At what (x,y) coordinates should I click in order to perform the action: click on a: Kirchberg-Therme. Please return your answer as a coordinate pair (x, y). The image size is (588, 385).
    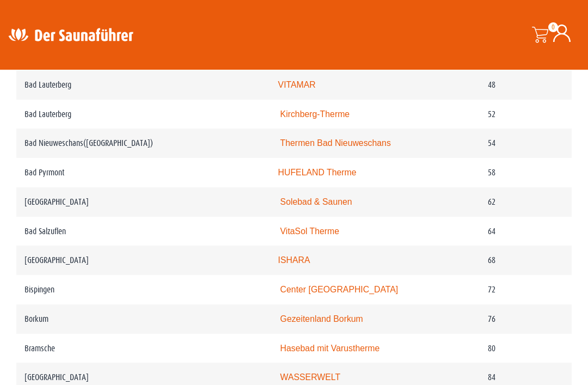
    Looking at the image, I should click on (315, 114).